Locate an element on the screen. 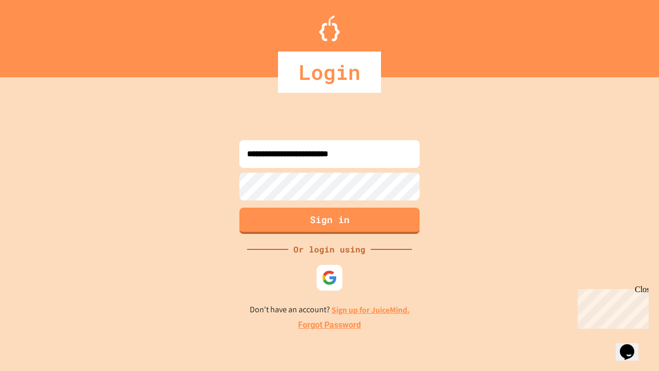  a: Sign up for JuiceMind. is located at coordinates (371, 309).